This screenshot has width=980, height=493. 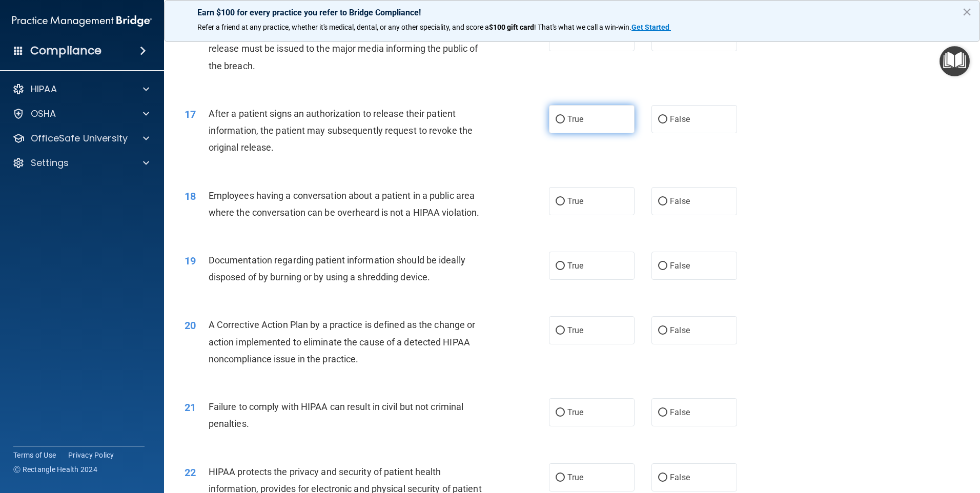 I want to click on span: Documentation regarding patient information should be ideally disposed of by burning or by using ..., so click(x=337, y=268).